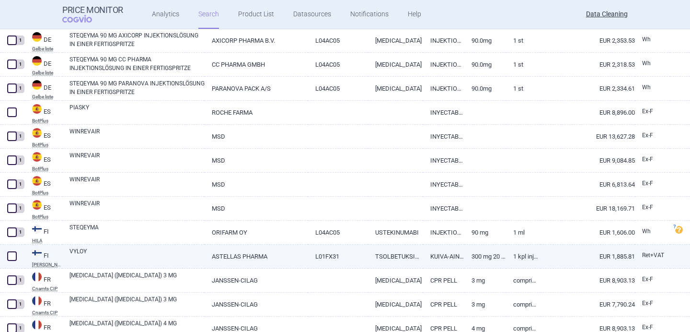 The width and height of the screenshot is (690, 332). I want to click on a: JANSSEN-CILAG, so click(256, 280).